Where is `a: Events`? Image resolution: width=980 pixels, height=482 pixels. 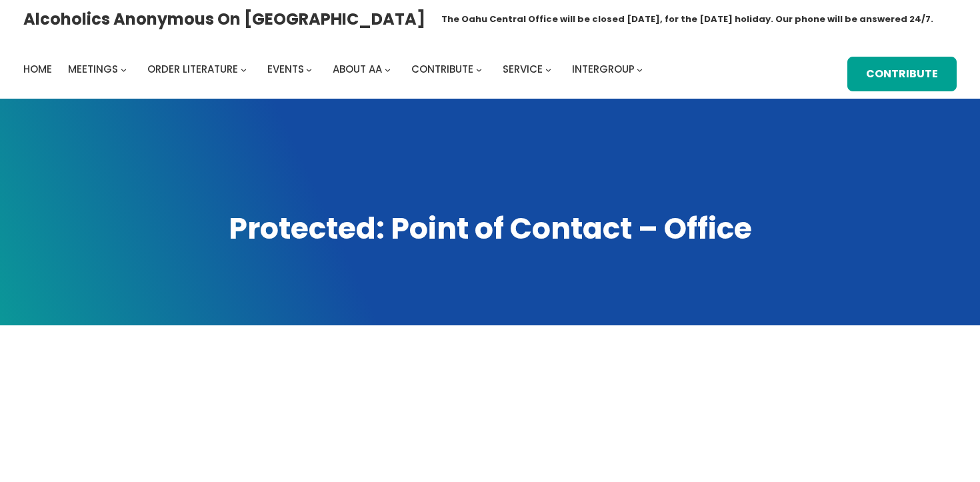
a: Events is located at coordinates (285, 69).